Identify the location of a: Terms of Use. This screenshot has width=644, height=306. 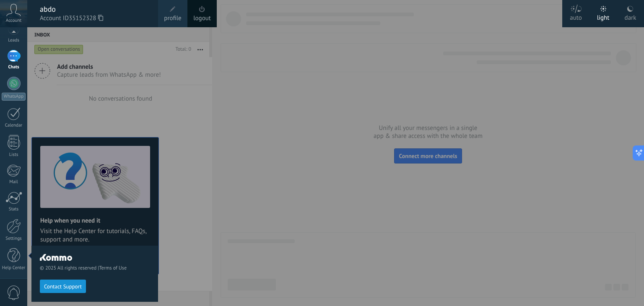
(113, 268).